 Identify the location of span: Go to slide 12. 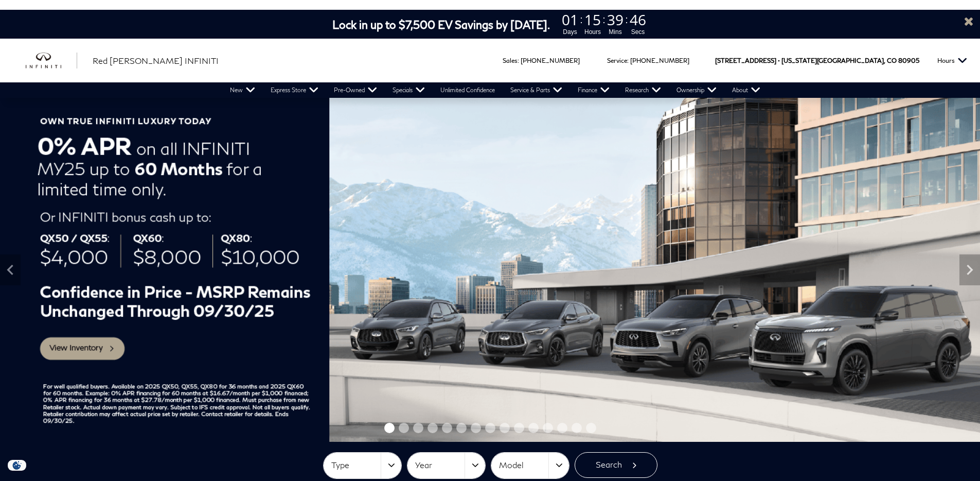
(548, 428).